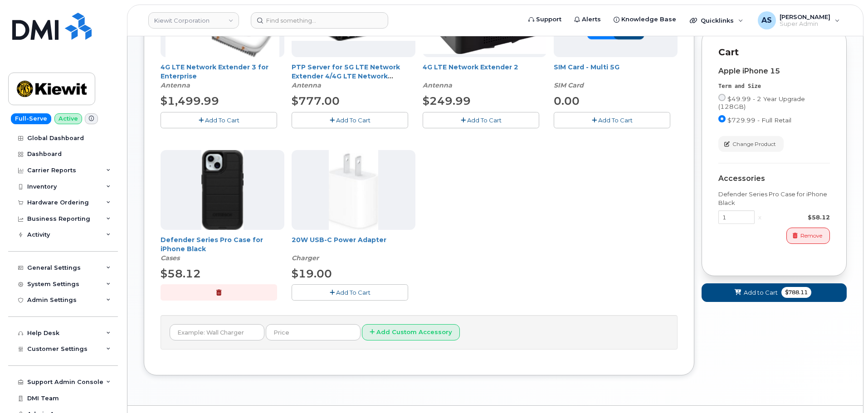  I want to click on input: Price, so click(313, 333).